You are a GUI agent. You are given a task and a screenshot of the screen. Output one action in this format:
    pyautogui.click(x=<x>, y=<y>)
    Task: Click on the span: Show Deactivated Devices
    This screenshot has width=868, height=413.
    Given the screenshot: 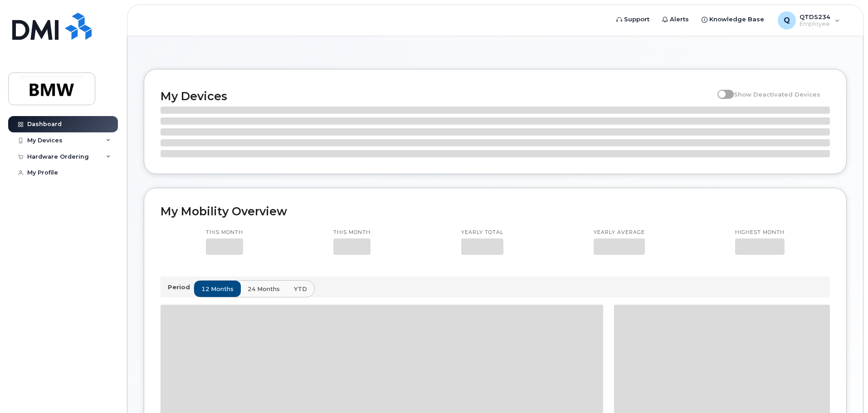 What is the action you would take?
    pyautogui.click(x=777, y=94)
    